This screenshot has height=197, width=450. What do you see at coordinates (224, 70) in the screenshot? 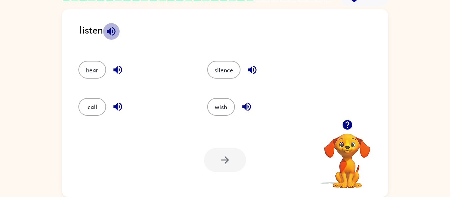
I see `button: silence` at bounding box center [224, 70].